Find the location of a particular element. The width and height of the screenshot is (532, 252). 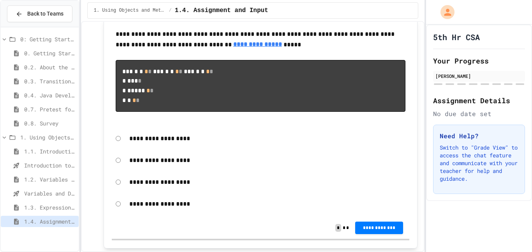

button: Back to Teams is located at coordinates (40, 14).